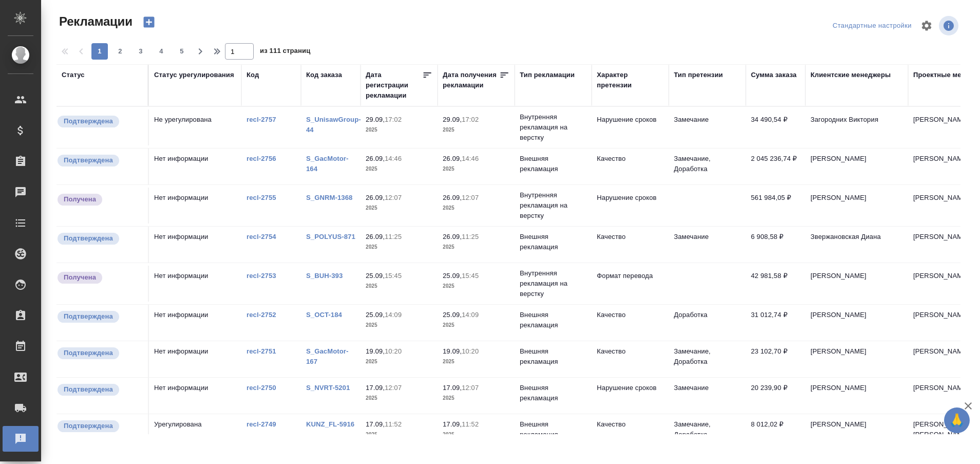 The height and width of the screenshot is (464, 980). Describe the element at coordinates (774, 75) in the screenshot. I see `div: Сумма заказа` at that location.